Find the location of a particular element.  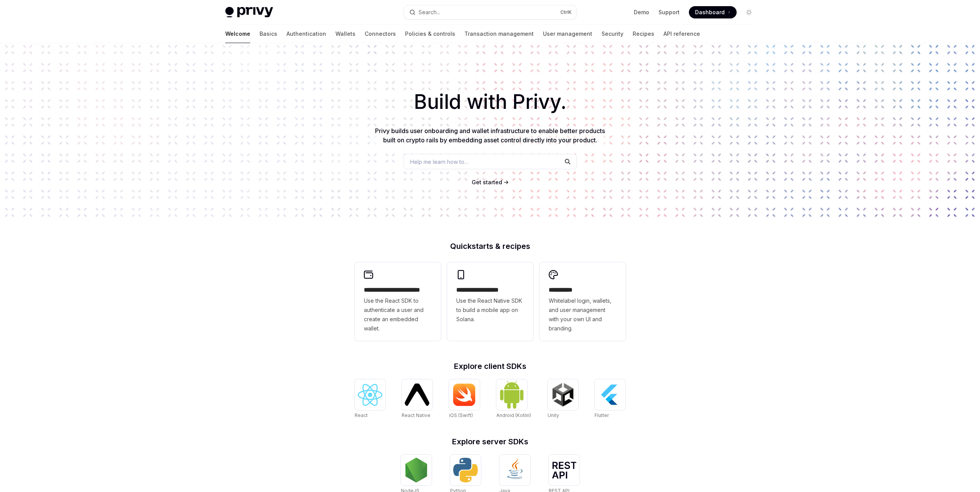

img: NodeJS is located at coordinates (416, 470).